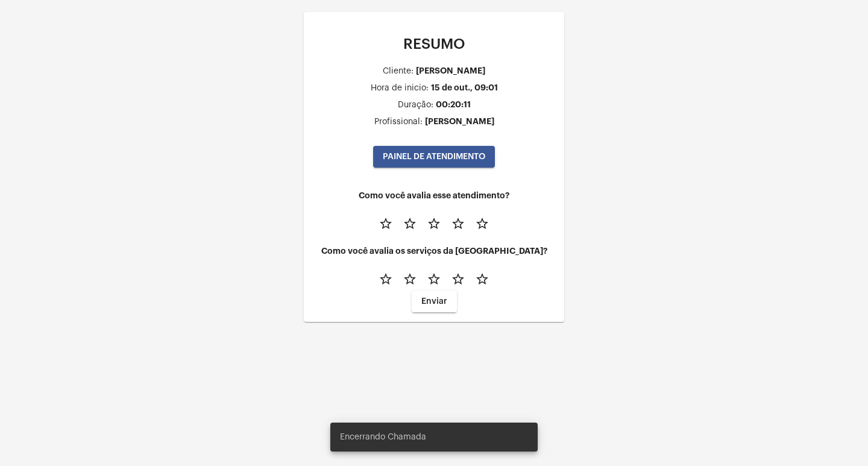  I want to click on span: Enviar, so click(434, 301).